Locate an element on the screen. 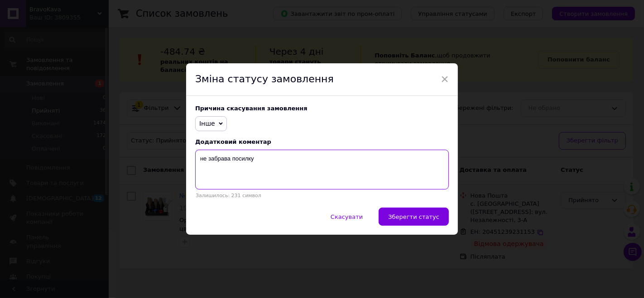 This screenshot has width=644, height=298. div: Зміна статусу замовлення is located at coordinates (322, 80).